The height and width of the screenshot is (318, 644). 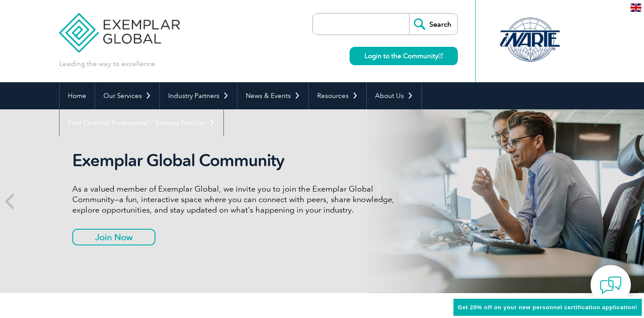 What do you see at coordinates (273, 96) in the screenshot?
I see `a: News & Events` at bounding box center [273, 96].